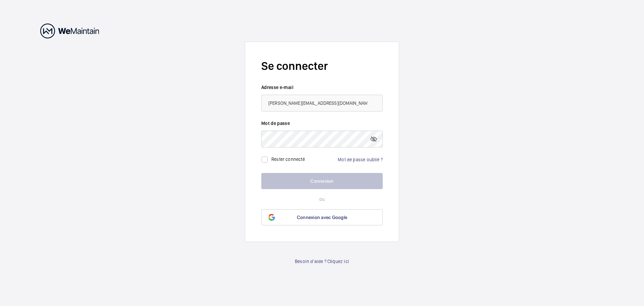 The width and height of the screenshot is (644, 306). Describe the element at coordinates (322, 217) in the screenshot. I see `span: Connexion avec Google` at that location.